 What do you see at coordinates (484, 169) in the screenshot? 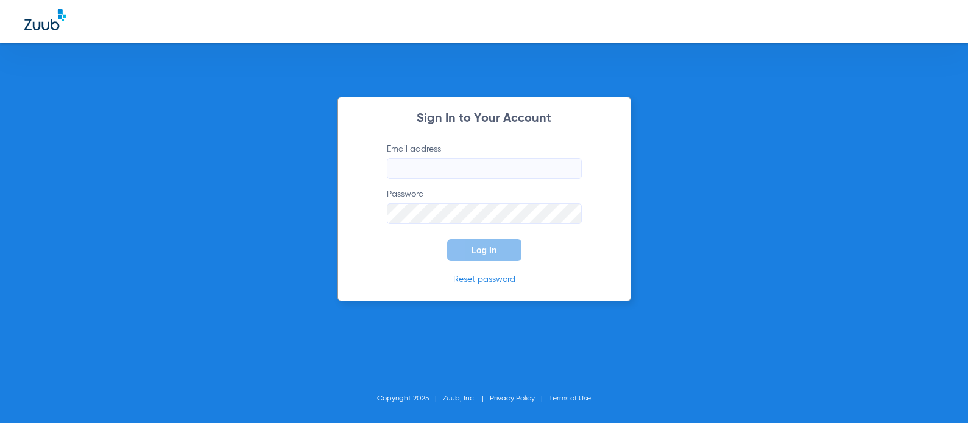
I see `input: Email address` at bounding box center [484, 169].